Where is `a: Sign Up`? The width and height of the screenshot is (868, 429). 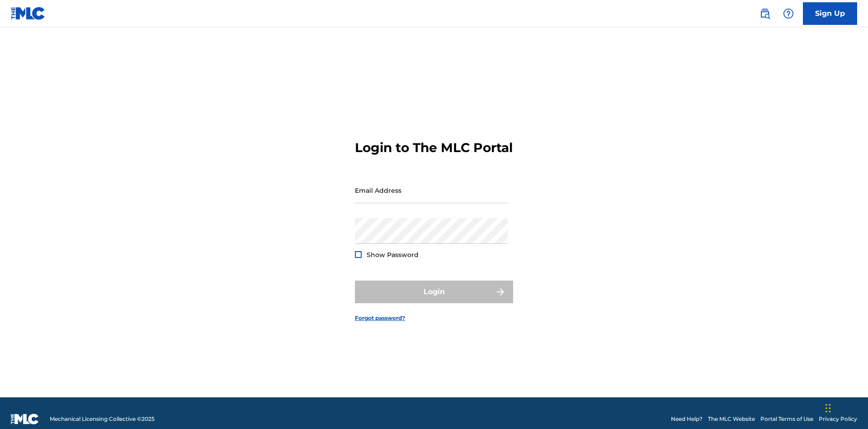
a: Sign Up is located at coordinates (830, 14).